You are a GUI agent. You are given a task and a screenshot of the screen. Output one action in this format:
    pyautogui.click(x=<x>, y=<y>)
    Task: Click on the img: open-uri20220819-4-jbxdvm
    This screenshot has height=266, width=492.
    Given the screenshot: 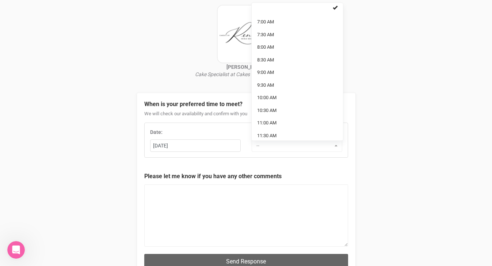 What is the action you would take?
    pyautogui.click(x=246, y=34)
    